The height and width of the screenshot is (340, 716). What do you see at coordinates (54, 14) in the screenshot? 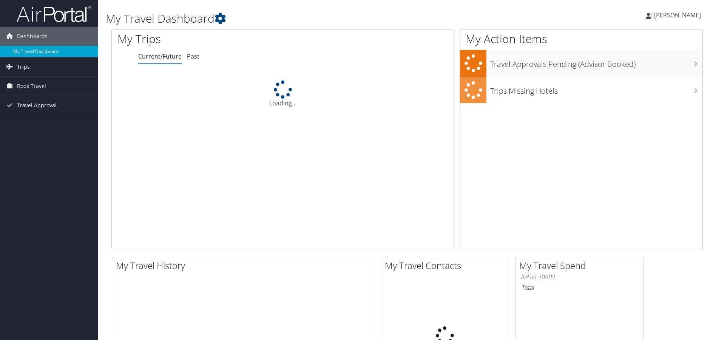
I see `img: airportal-logo.png` at bounding box center [54, 14].